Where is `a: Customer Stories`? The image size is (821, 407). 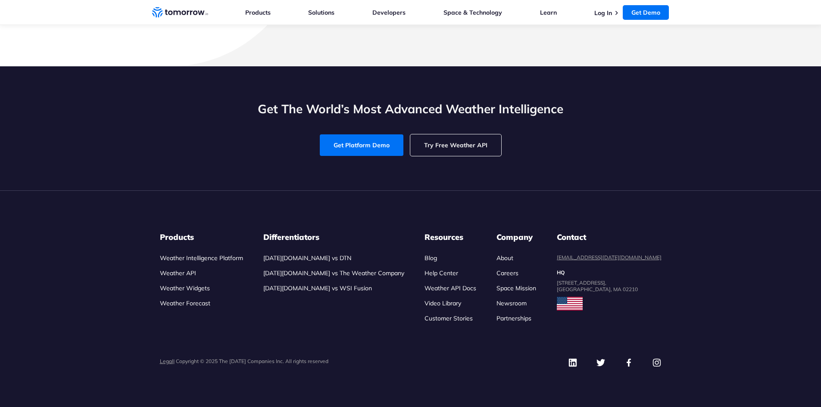
a: Customer Stories is located at coordinates (449, 319).